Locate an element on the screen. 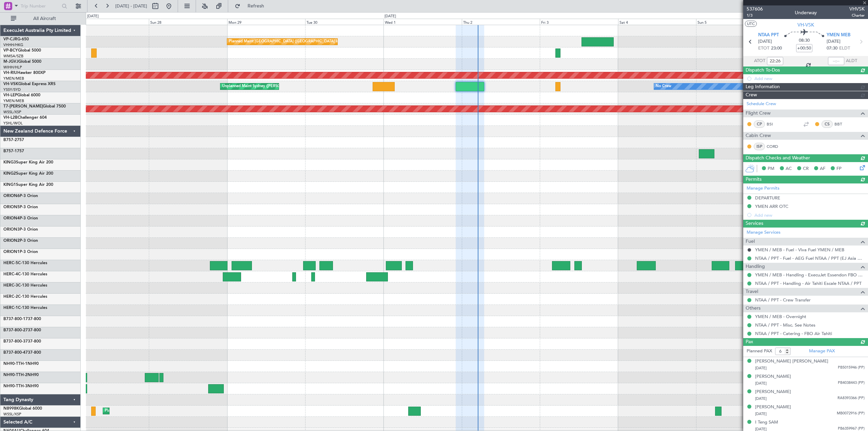  span: N8998K is located at coordinates (11, 408).